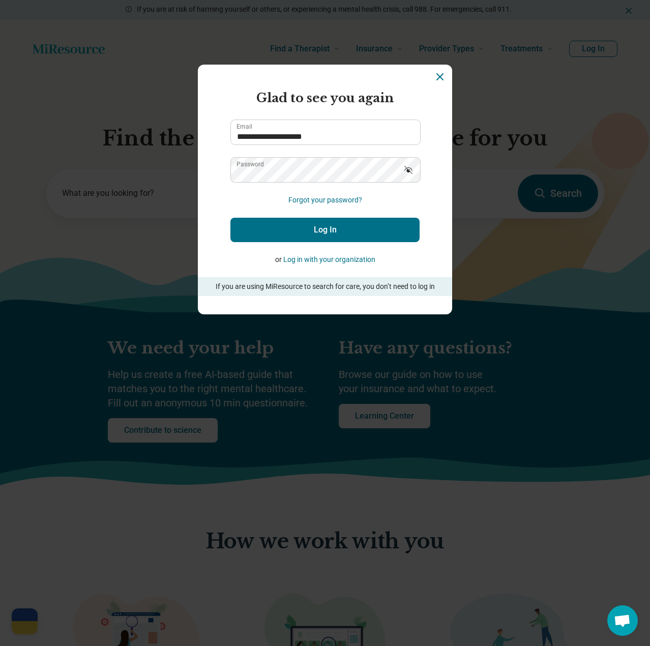 This screenshot has width=650, height=646. I want to click on p: If you are using MiResource to search for care, you don’t need to log in, so click(325, 286).